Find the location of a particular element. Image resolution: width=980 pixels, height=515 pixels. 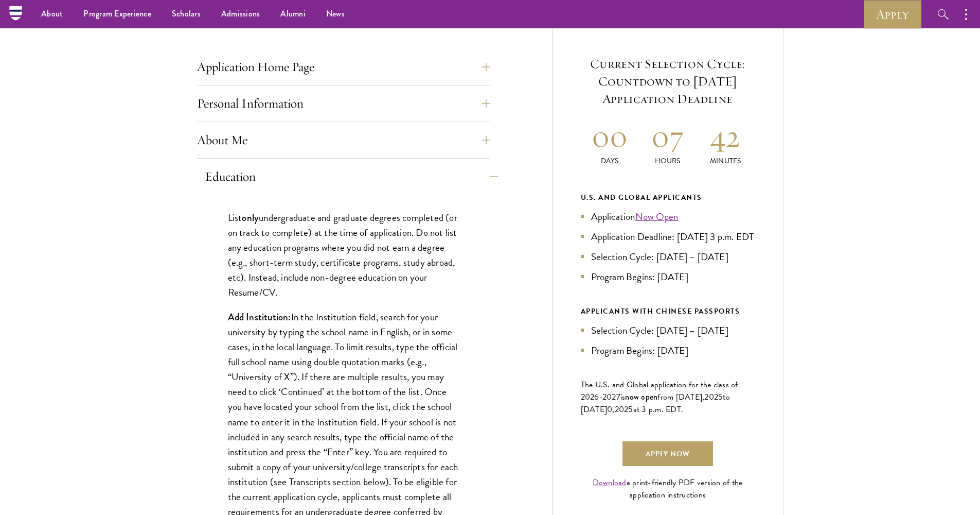

button: Education is located at coordinates (351, 177).